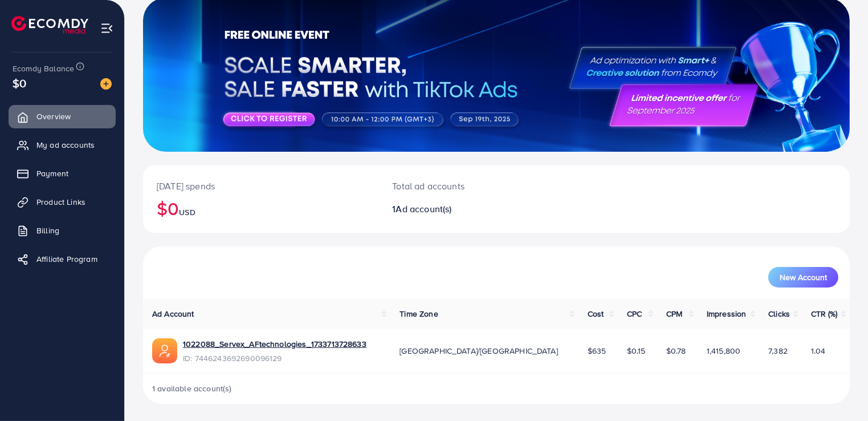 The width and height of the screenshot is (868, 421). I want to click on span: $0.15, so click(636, 351).